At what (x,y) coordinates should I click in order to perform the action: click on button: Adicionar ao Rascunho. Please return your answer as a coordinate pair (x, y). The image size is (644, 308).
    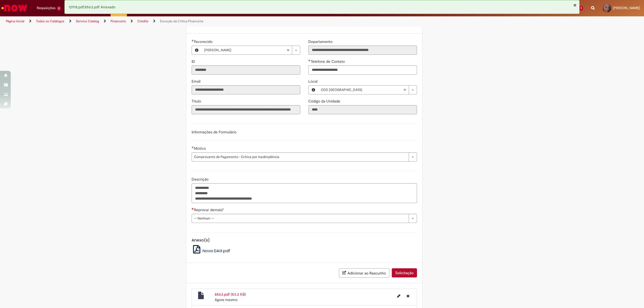
    Looking at the image, I should click on (364, 273).